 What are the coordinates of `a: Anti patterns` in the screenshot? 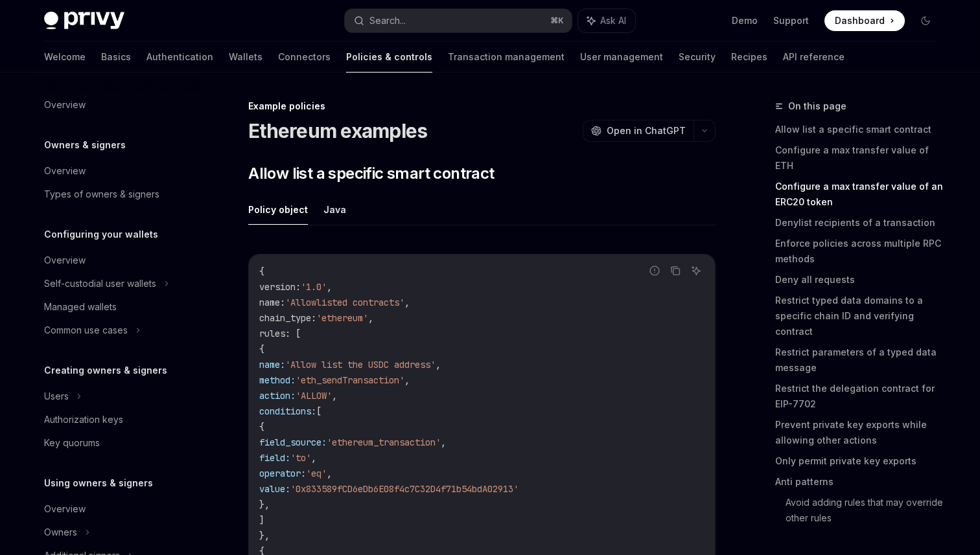 It's located at (861, 482).